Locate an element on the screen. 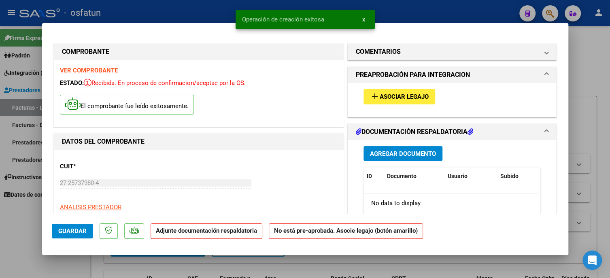 The image size is (610, 278). button: Asociar Legajo is located at coordinates (399, 96).